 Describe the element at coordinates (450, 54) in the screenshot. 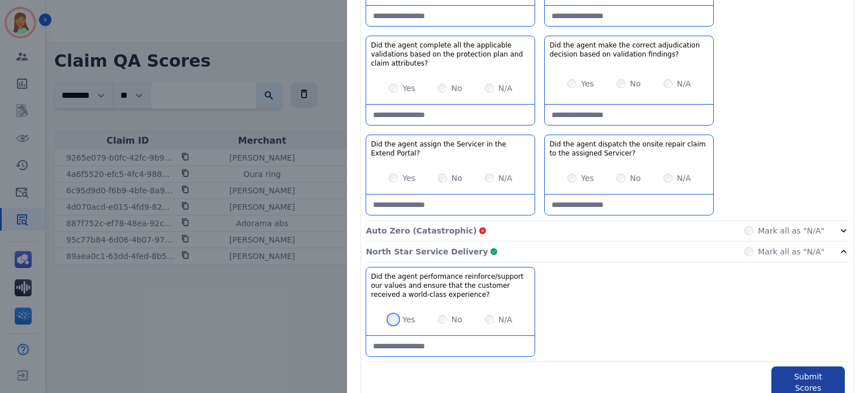

I see `h3: Did the agent complete all the applicable validations based on the protection plan and claim attr...` at that location.